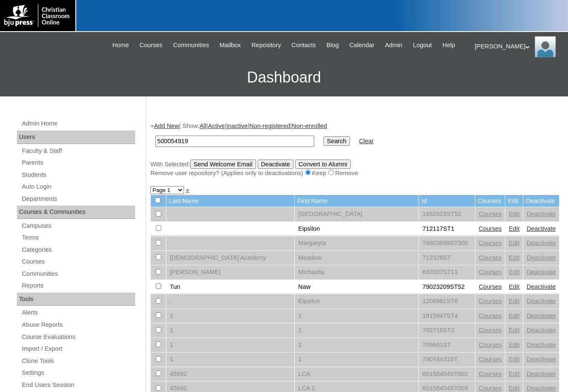 This screenshot has height=392, width=568. Describe the element at coordinates (230, 45) in the screenshot. I see `a: Mailbox` at that location.